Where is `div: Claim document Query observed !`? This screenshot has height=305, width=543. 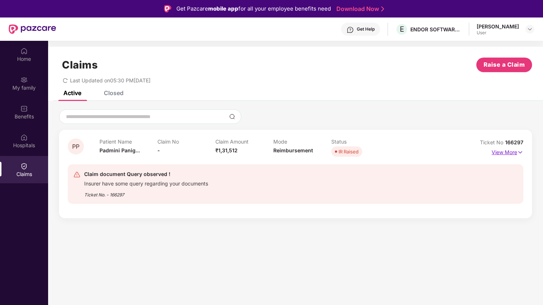
div: Claim document Query observed ! is located at coordinates (146, 174).